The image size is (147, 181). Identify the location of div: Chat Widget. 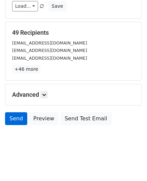
(131, 165).